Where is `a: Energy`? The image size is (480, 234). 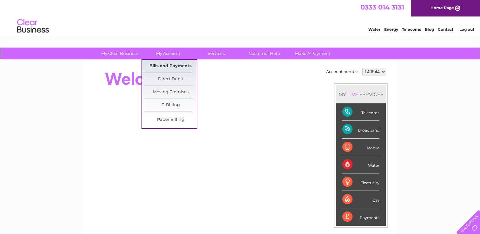 a: Energy is located at coordinates (391, 29).